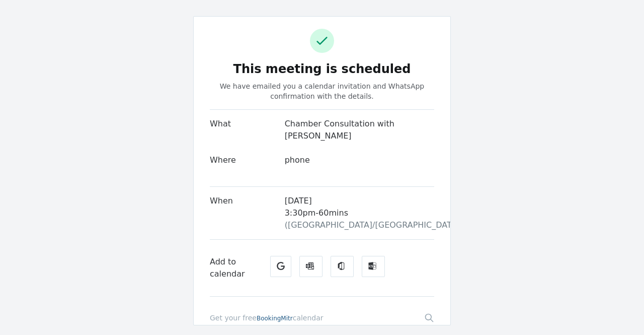  I want to click on div: phone, so click(359, 160).